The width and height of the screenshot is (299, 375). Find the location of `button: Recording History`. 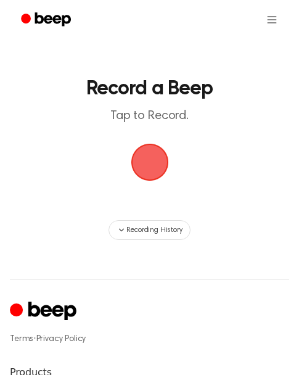

button: Recording History is located at coordinates (149, 230).